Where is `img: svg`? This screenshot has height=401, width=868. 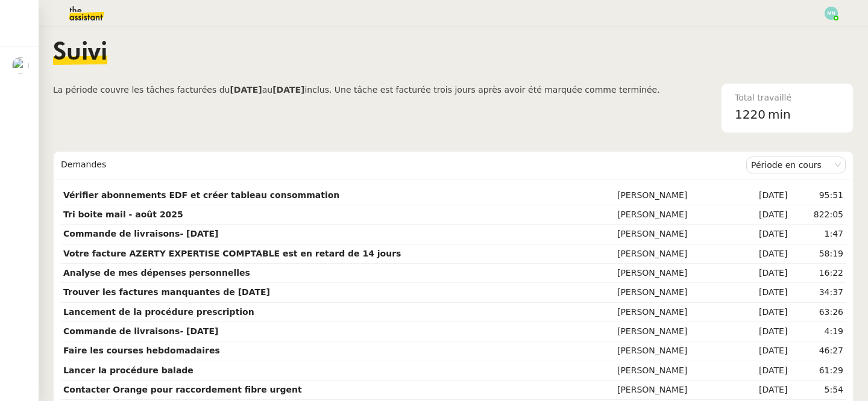
img: svg is located at coordinates (831, 13).